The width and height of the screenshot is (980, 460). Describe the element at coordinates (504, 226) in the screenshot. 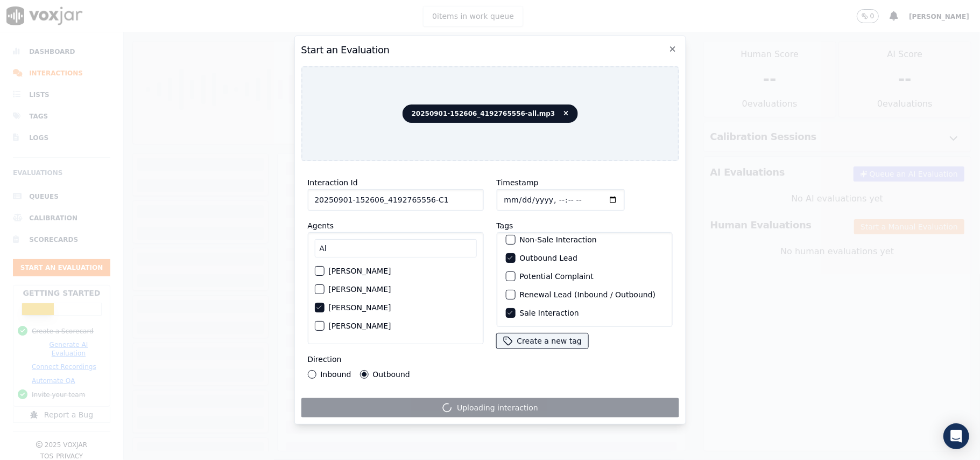

I see `label: Tags` at that location.